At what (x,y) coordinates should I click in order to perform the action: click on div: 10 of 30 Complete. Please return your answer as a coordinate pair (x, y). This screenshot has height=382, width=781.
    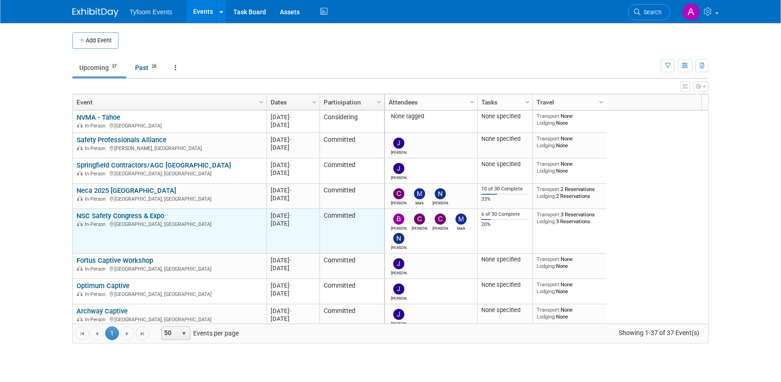
    Looking at the image, I should click on (505, 189).